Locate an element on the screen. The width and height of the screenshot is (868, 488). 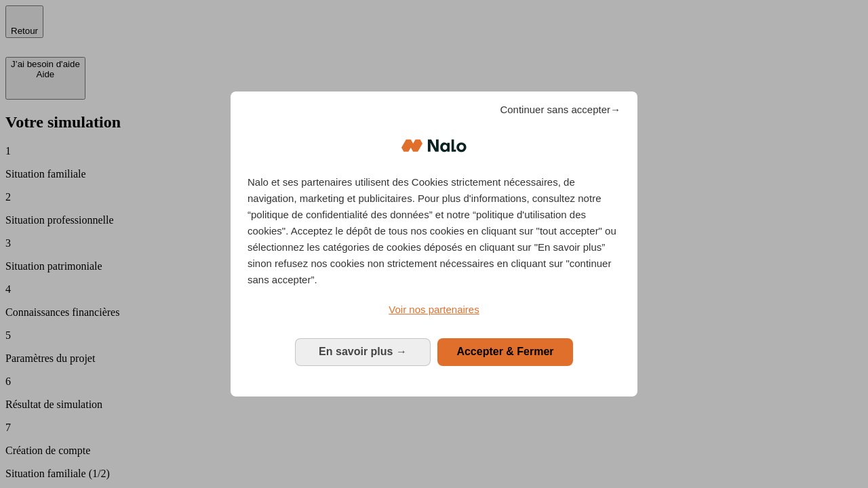
a: Voir nos partenaires is located at coordinates (434, 310).